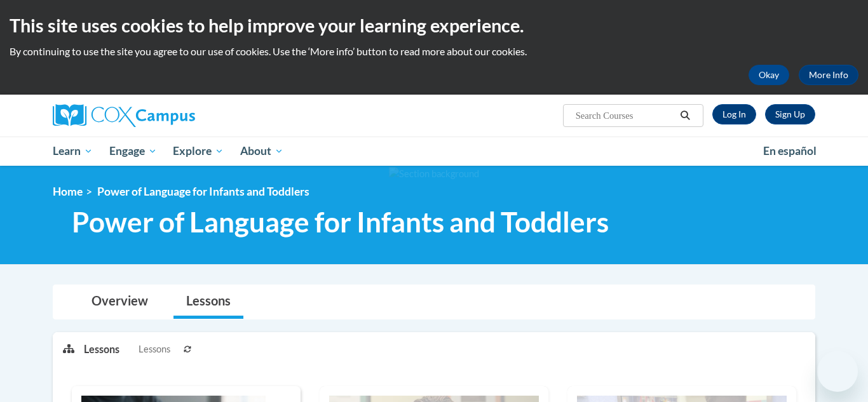  Describe the element at coordinates (119, 302) in the screenshot. I see `a: Overview` at that location.